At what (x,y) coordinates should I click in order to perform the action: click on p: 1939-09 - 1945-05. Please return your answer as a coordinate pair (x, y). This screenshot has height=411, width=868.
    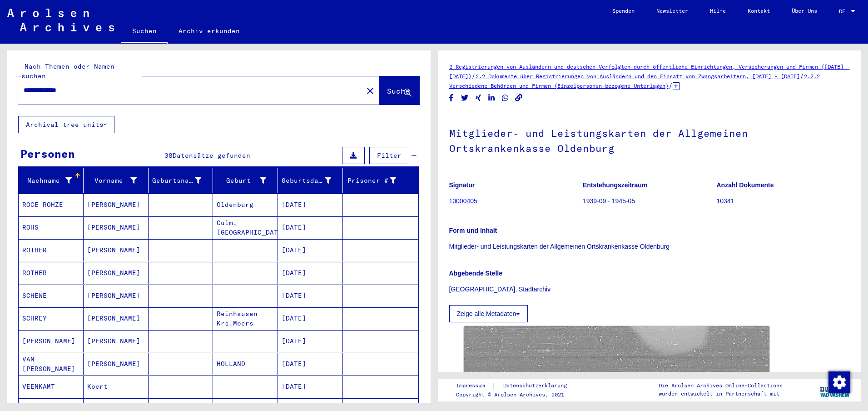
    Looking at the image, I should click on (649, 201).